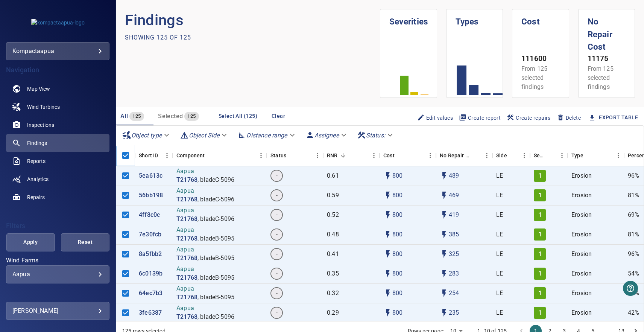 This screenshot has height=332, width=644. What do you see at coordinates (541, 58) in the screenshot?
I see `p: 111600` at bounding box center [541, 58].